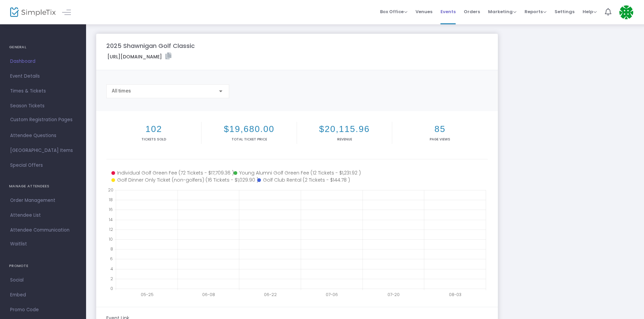 Image resolution: width=644 pixels, height=319 pixels. What do you see at coordinates (111, 239) in the screenshot?
I see `text: 10` at bounding box center [111, 239].